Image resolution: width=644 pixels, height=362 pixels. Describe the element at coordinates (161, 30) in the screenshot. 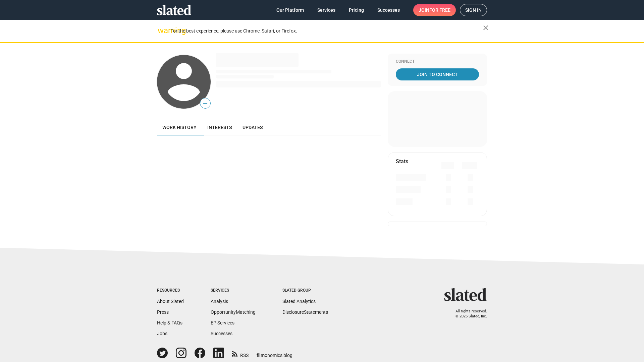

I see `mat-icon: warning` at that location.